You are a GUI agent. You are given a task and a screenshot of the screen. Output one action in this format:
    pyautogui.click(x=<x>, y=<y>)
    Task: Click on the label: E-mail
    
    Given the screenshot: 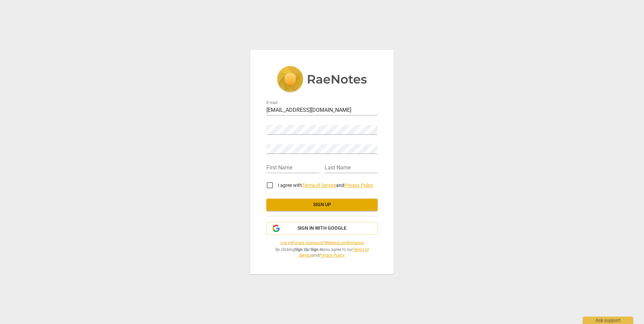 What is the action you would take?
    pyautogui.click(x=271, y=103)
    